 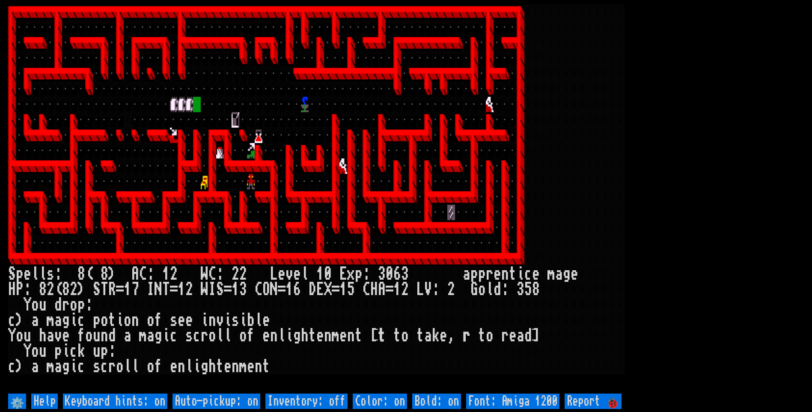 What do you see at coordinates (274, 274) in the screenshot?
I see `div: L` at bounding box center [274, 274].